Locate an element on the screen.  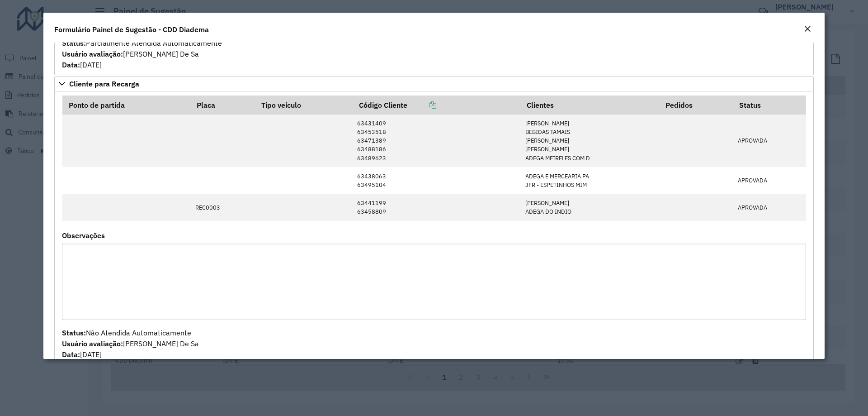
a: Cliente para Recarga is located at coordinates (434, 84).